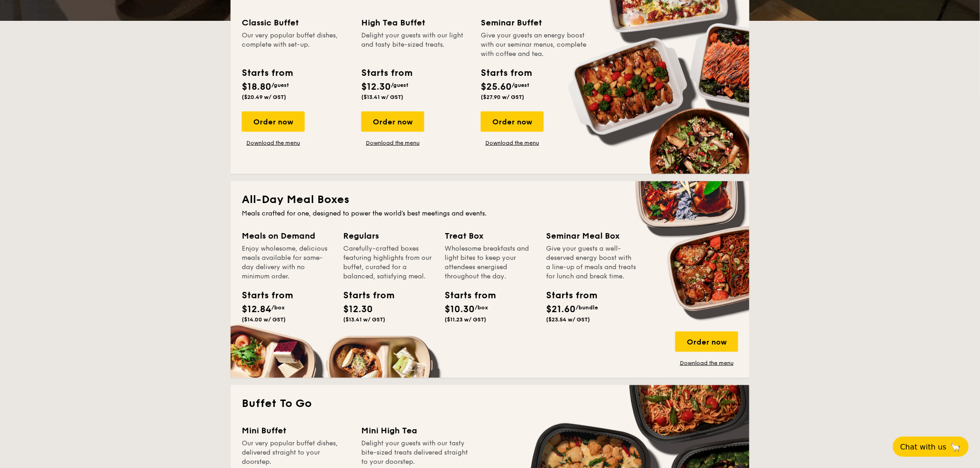 This screenshot has height=468, width=980. Describe the element at coordinates (490, 214) in the screenshot. I see `div: Meals crafted for one, designed to power the world's best meetings and events.` at that location.